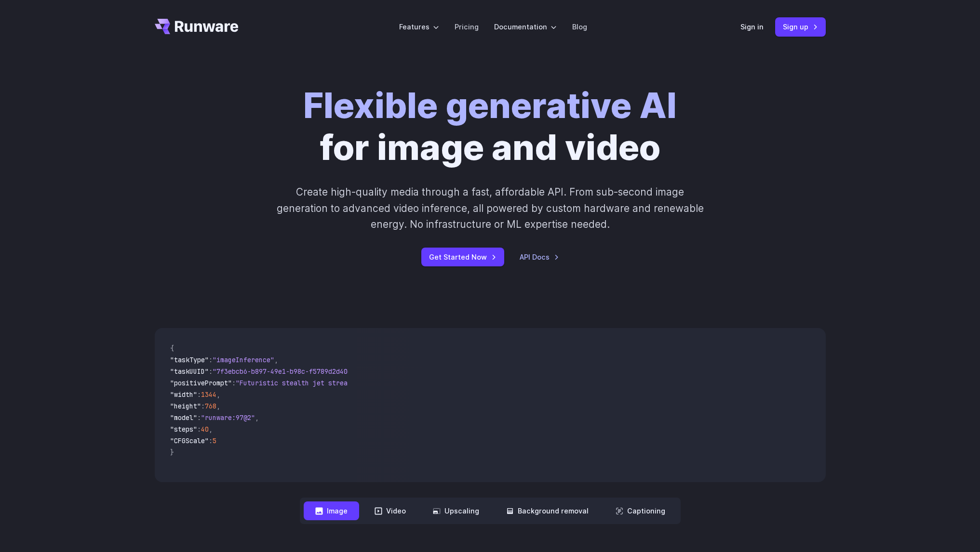 This screenshot has height=552, width=980. What do you see at coordinates (189, 372) in the screenshot?
I see `span: "taskUUID"` at bounding box center [189, 372].